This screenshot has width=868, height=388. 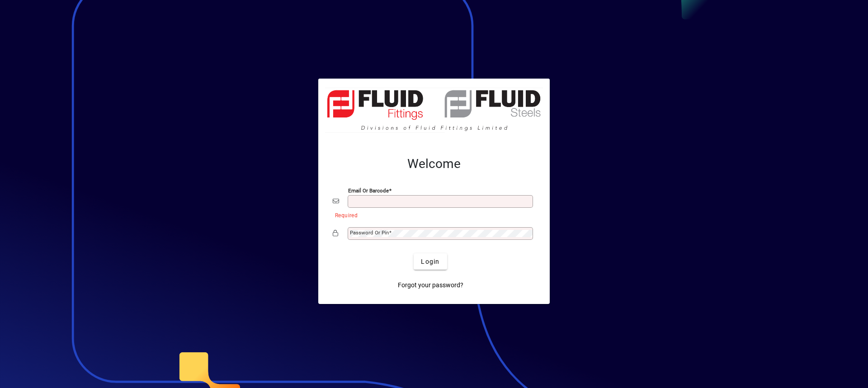 What do you see at coordinates (431, 285) in the screenshot?
I see `a: Forgot your password?` at bounding box center [431, 285].